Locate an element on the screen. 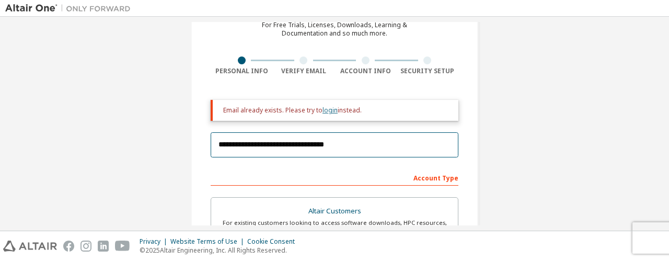  img: youtube.svg is located at coordinates (122, 246).